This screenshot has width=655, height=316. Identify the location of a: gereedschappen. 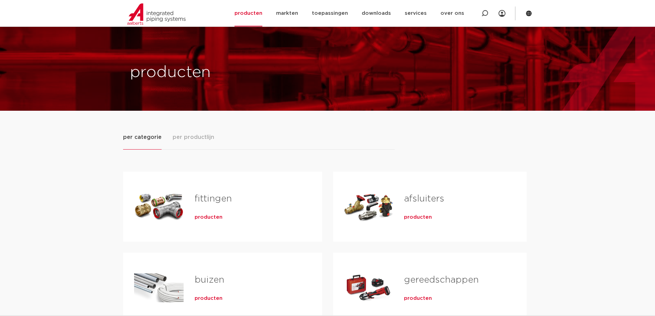
(441, 280).